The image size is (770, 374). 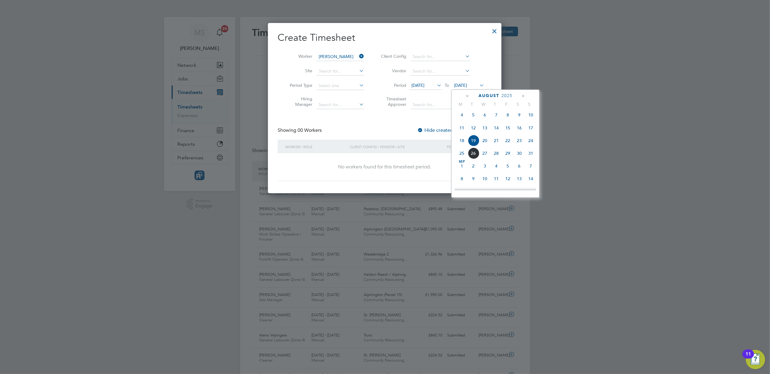 What do you see at coordinates (485, 153) in the screenshot?
I see `span: 27` at bounding box center [485, 153].